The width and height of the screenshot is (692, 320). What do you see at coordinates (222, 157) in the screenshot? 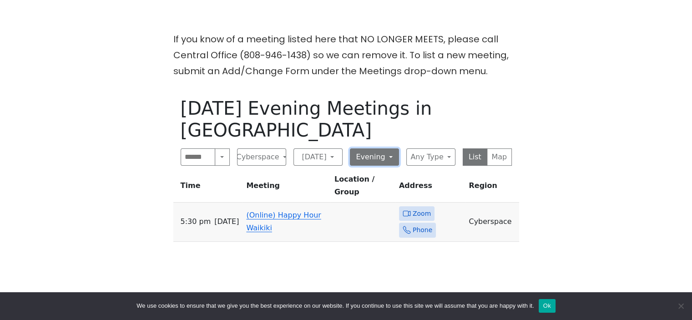
I see `button: Search` at bounding box center [222, 157].